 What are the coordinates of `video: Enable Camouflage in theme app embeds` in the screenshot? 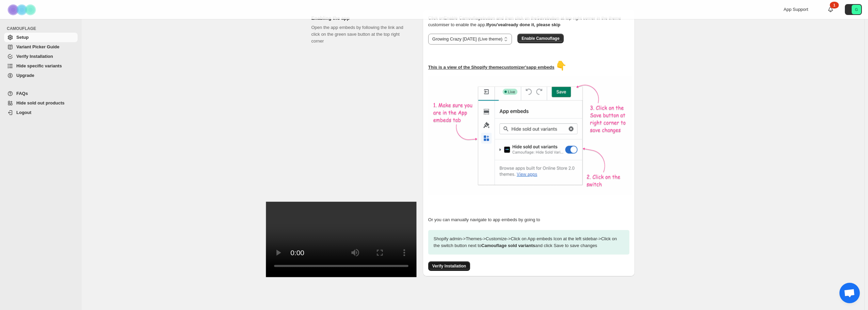 It's located at (341, 239).